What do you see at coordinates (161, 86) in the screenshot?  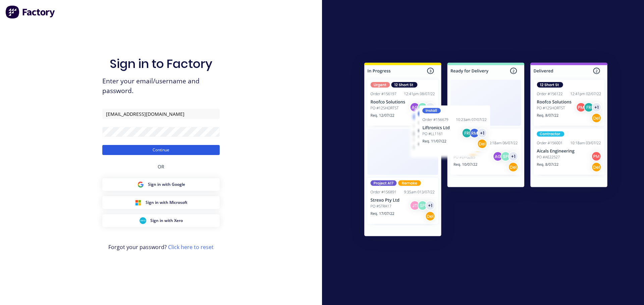 I see `span: Enter your email/username and password.` at bounding box center [161, 86].